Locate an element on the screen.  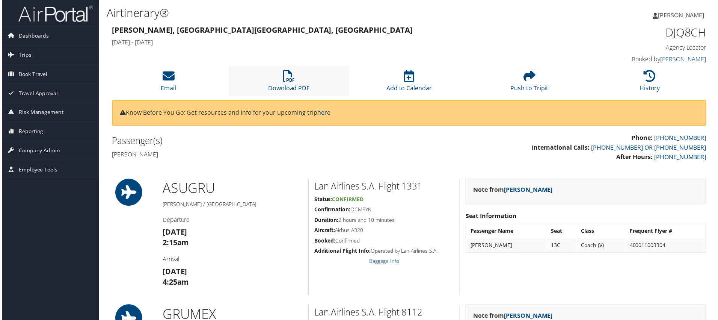
a: History is located at coordinates (651, 83).